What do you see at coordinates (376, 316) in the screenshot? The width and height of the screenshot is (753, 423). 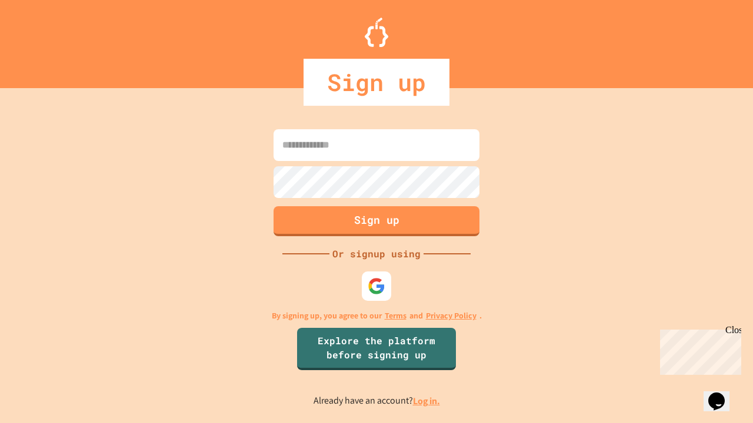 I see `p: By signing up, you agree to our and .` at bounding box center [376, 316].